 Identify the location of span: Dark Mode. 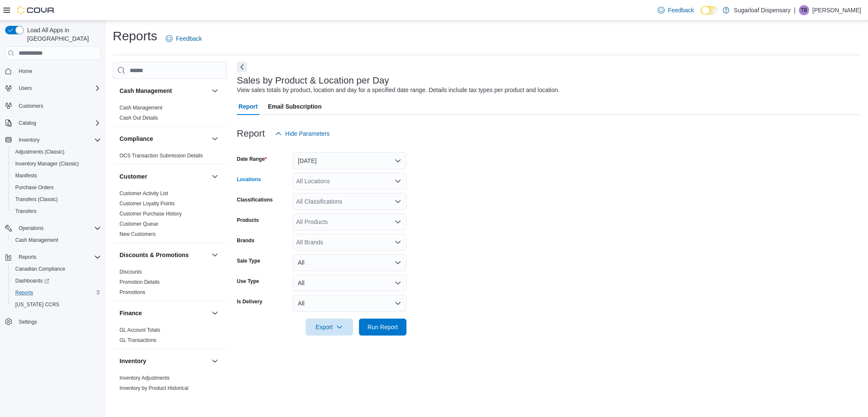
(701, 15).